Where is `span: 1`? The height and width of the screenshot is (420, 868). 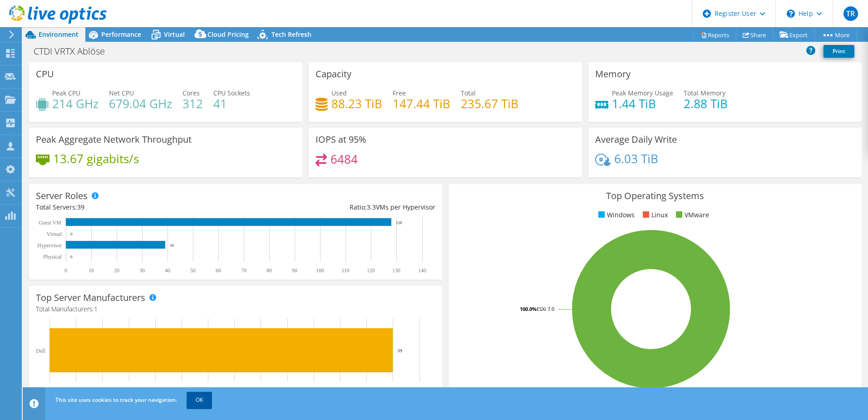 span: 1 is located at coordinates (95, 308).